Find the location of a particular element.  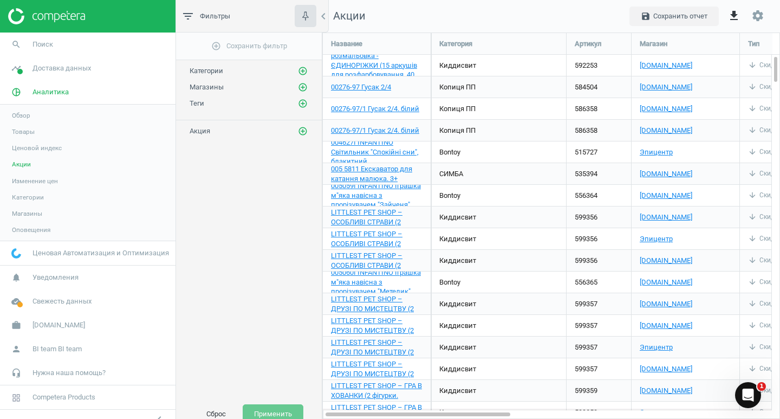

span: Обзор is located at coordinates (21, 115).